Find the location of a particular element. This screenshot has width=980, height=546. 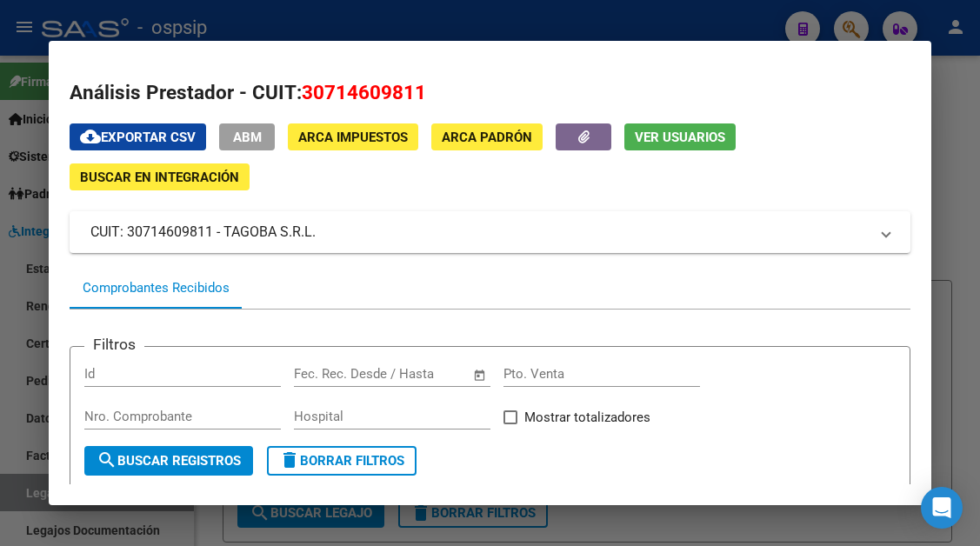

button: Open calendar is located at coordinates (479, 375).